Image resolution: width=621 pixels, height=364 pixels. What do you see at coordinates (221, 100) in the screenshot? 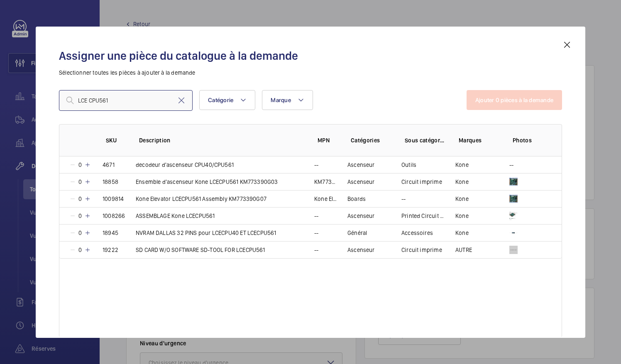
I see `span: Catégorie` at bounding box center [221, 100].